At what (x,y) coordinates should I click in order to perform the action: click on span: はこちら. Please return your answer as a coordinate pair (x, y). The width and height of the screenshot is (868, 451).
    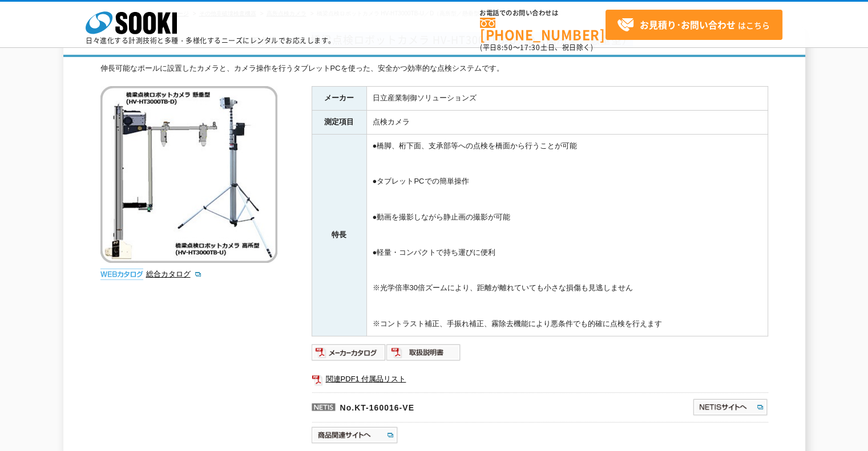
    Looking at the image, I should click on (693, 25).